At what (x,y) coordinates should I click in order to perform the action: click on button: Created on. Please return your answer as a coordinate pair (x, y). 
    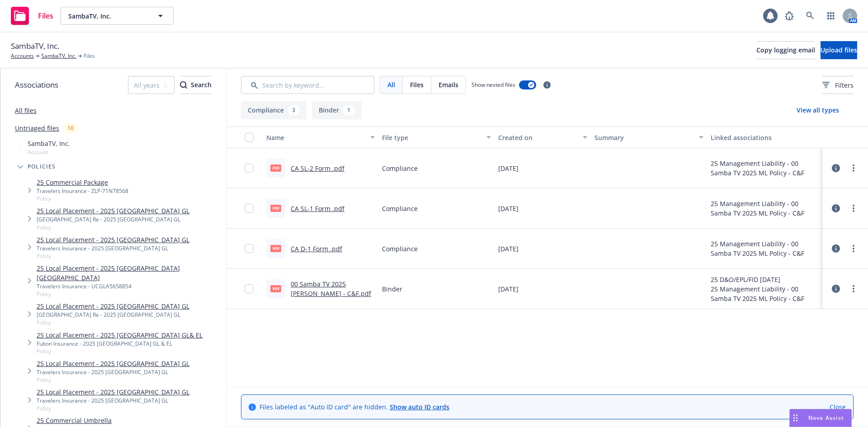
    Looking at the image, I should click on (542, 137).